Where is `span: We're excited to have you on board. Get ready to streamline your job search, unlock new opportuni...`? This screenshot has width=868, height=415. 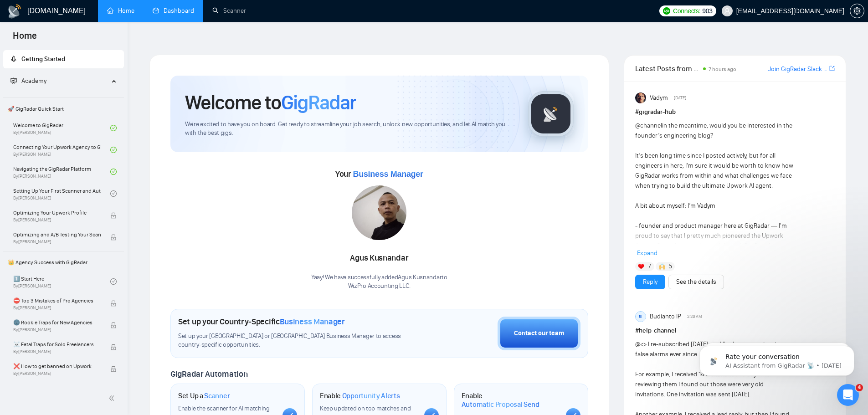 span: We're excited to have you on board. Get ready to streamline your job search, unlock new opportuni... is located at coordinates (349, 129).